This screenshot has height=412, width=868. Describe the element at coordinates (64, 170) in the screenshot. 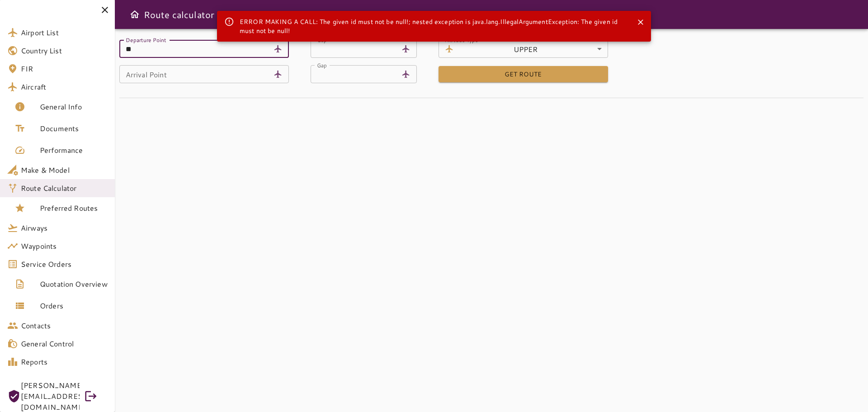

I see `span: Make & Model` at that location.